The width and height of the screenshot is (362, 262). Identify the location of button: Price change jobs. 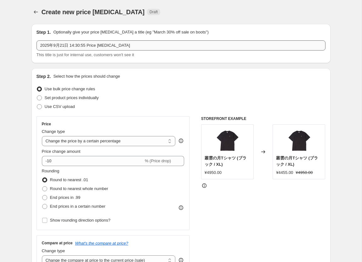
(36, 12).